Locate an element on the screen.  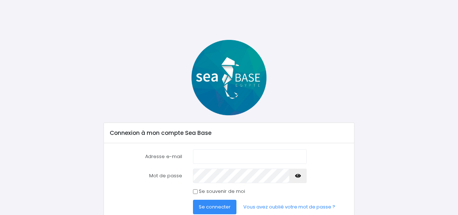
label: Se souvenir de moi is located at coordinates (222, 191).